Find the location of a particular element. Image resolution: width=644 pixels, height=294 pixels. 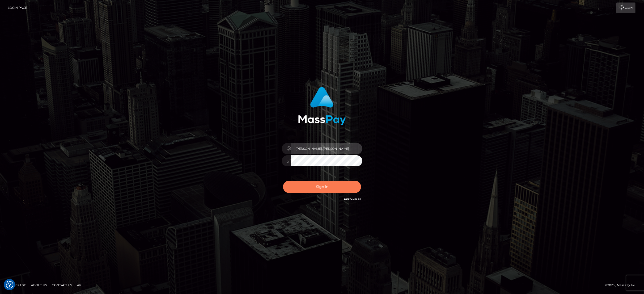

a: Login is located at coordinates (626, 8).